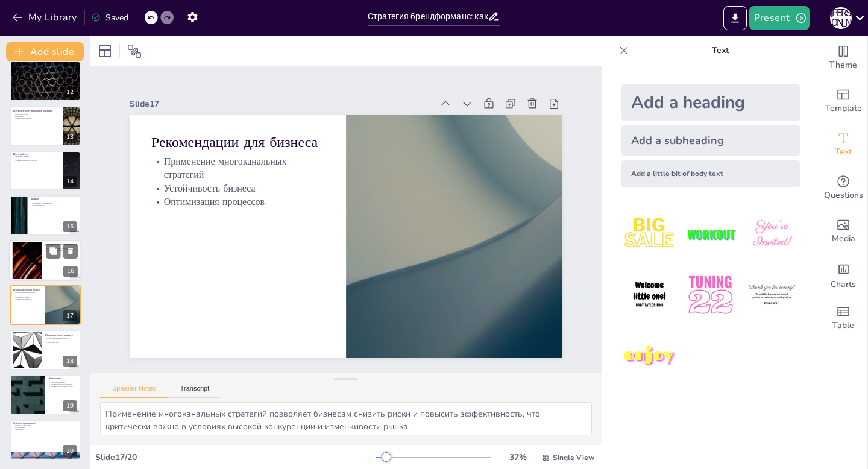 The width and height of the screenshot is (868, 469). What do you see at coordinates (36, 118) in the screenshot?
I see `p: Оптимизация стратегий` at bounding box center [36, 118].